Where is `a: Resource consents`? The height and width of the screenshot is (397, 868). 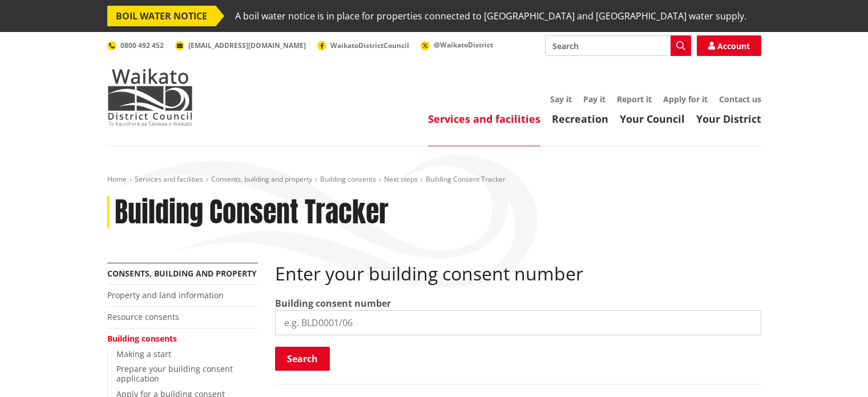 a: Resource consents is located at coordinates (143, 317).